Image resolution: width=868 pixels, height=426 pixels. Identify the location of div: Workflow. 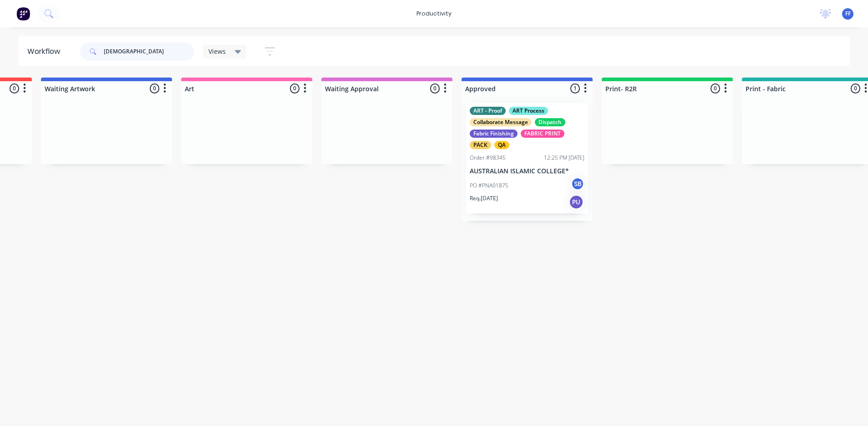
(46, 51).